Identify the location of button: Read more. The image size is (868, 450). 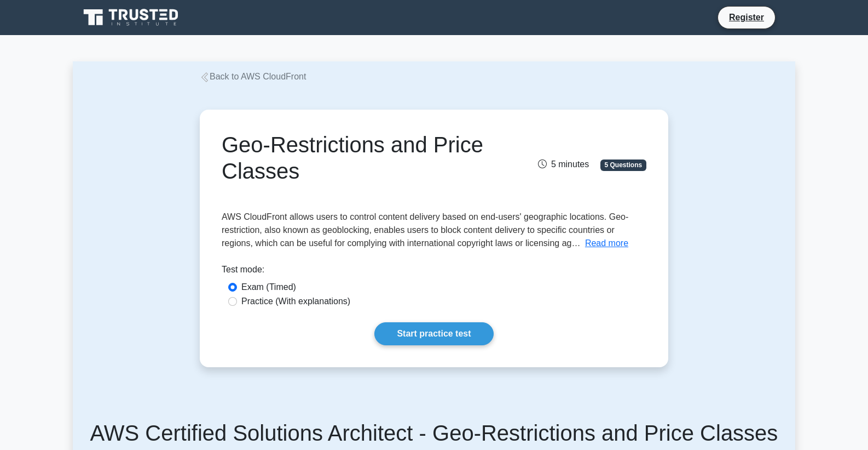
(607, 243).